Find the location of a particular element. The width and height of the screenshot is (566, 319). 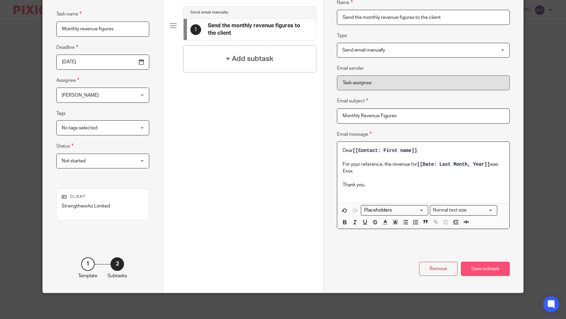

label: Tags is located at coordinates (61, 113).